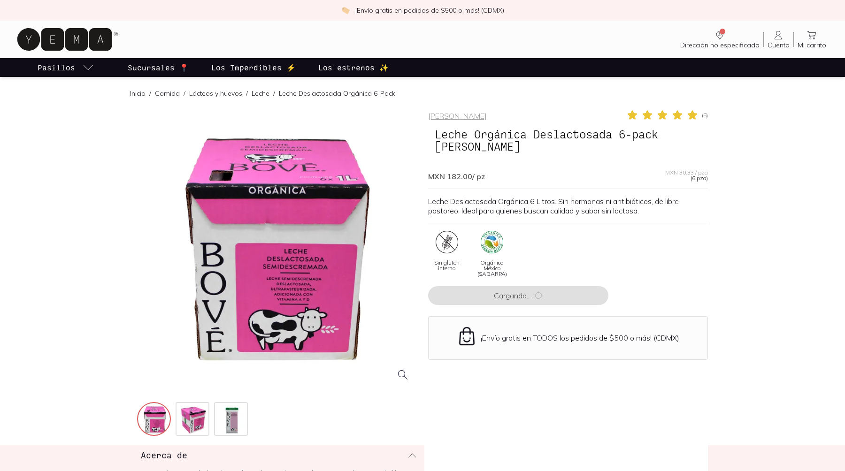 This screenshot has height=471, width=845. What do you see at coordinates (704, 115) in the screenshot?
I see `span: ( 5 )` at bounding box center [704, 115].